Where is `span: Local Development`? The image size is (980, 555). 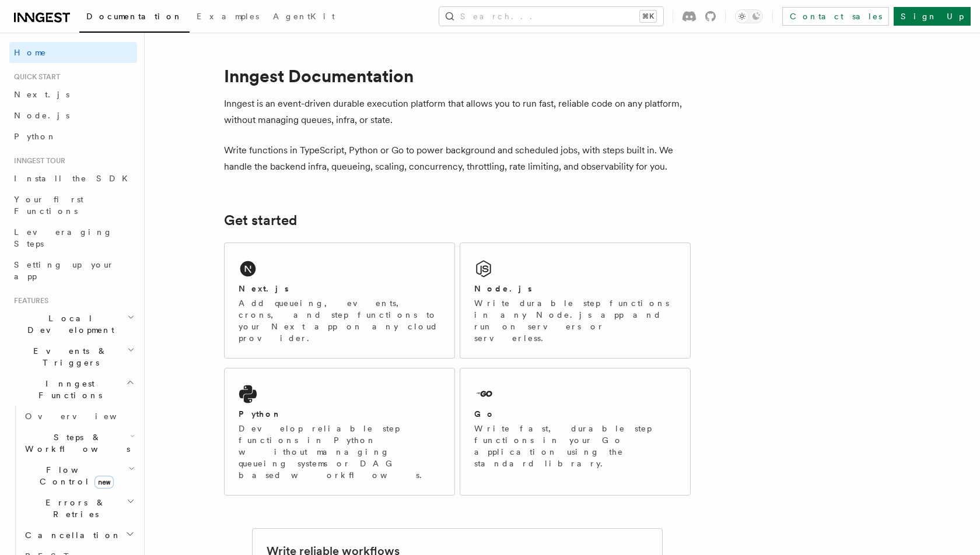
span: Local Development is located at coordinates (68, 324).